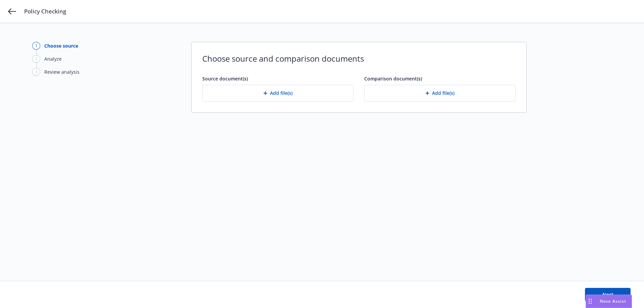 The height and width of the screenshot is (308, 644). Describe the element at coordinates (36, 59) in the screenshot. I see `div: 2` at that location.